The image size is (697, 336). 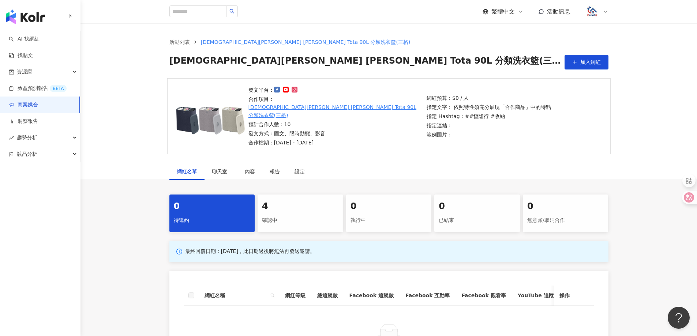 What do you see at coordinates (300, 172) in the screenshot?
I see `div: 設定` at bounding box center [300, 172].